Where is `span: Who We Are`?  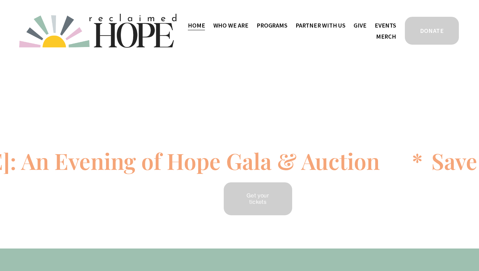
span: Who We Are is located at coordinates (231, 25).